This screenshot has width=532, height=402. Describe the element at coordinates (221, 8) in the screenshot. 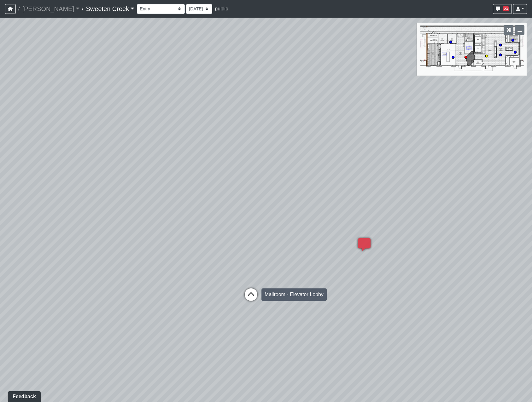

I see `span: public` at that location.